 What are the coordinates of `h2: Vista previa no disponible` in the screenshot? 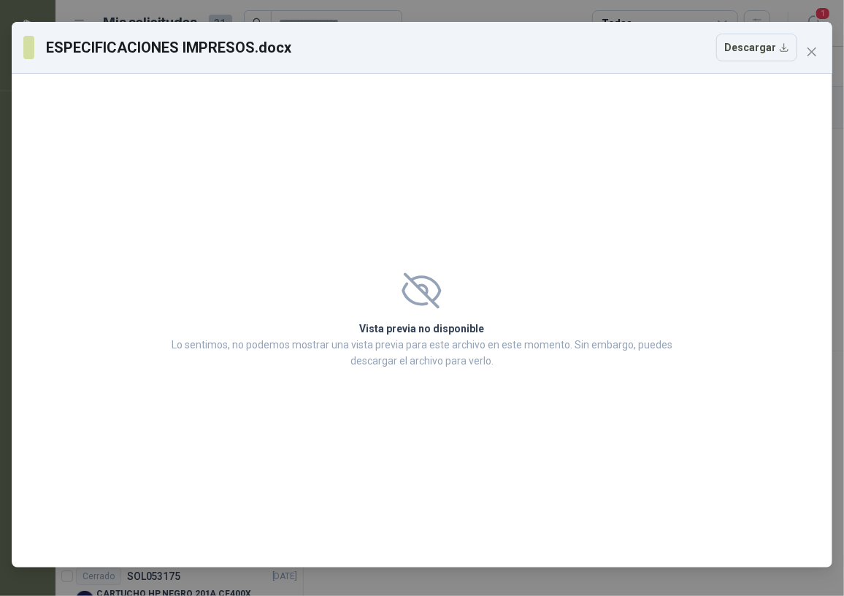 It's located at (422, 329).